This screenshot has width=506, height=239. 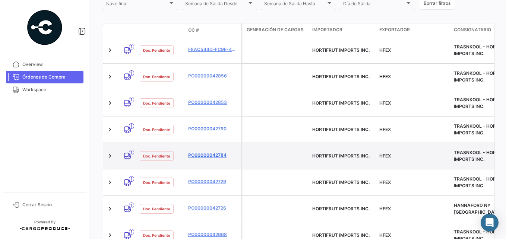 I want to click on datatable-header-cell: OC #, so click(x=213, y=30).